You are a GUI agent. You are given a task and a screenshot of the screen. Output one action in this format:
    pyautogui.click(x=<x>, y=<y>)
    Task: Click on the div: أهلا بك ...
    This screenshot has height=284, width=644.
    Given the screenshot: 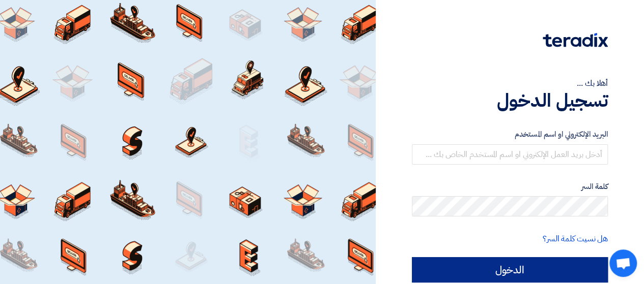 What is the action you would take?
    pyautogui.click(x=510, y=83)
    